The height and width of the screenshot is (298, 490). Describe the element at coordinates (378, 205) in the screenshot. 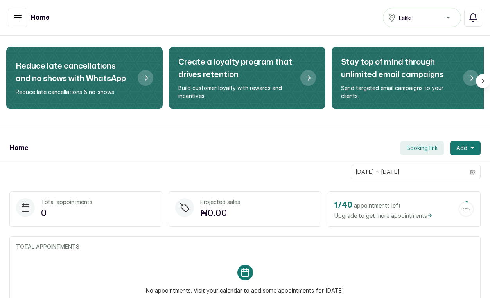

I see `span: appointments left` at that location.